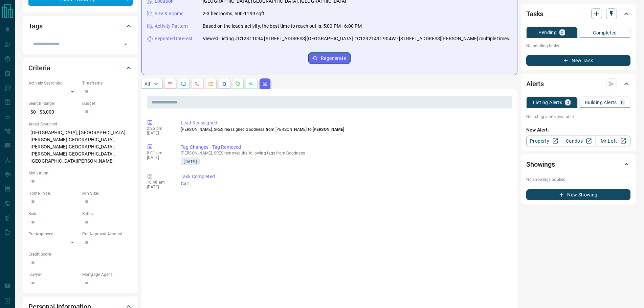  Describe the element at coordinates (578, 130) in the screenshot. I see `p: New Alert:` at that location.